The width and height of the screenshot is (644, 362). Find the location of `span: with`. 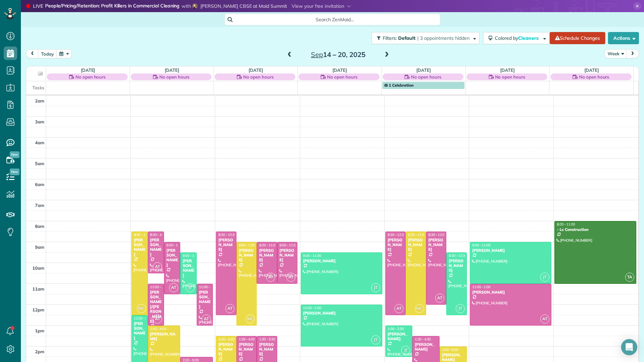

span: with is located at coordinates (186, 6).